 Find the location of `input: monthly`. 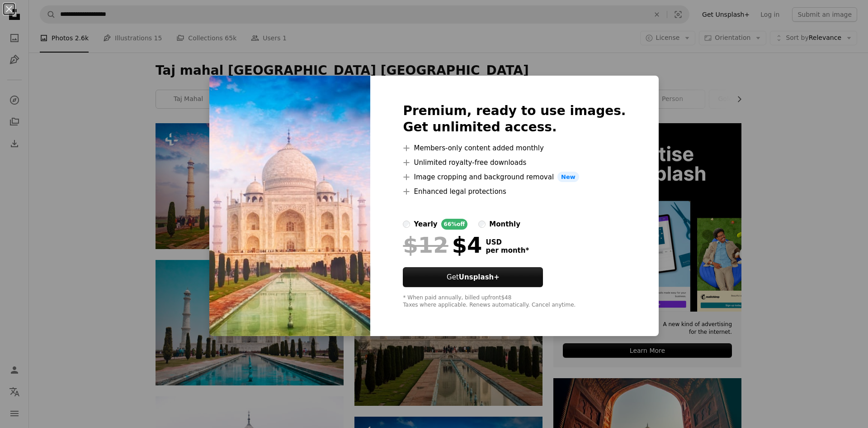

input: monthly is located at coordinates (482, 224).